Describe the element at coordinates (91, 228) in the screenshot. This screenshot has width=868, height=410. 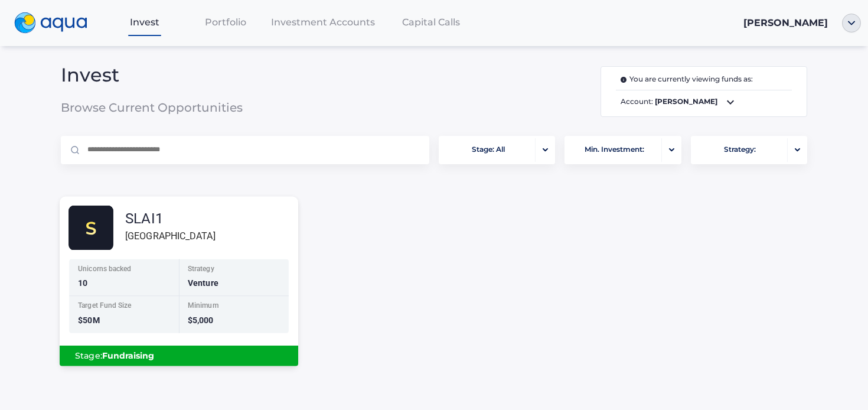
I see `img: Group_48618.svg` at that location.